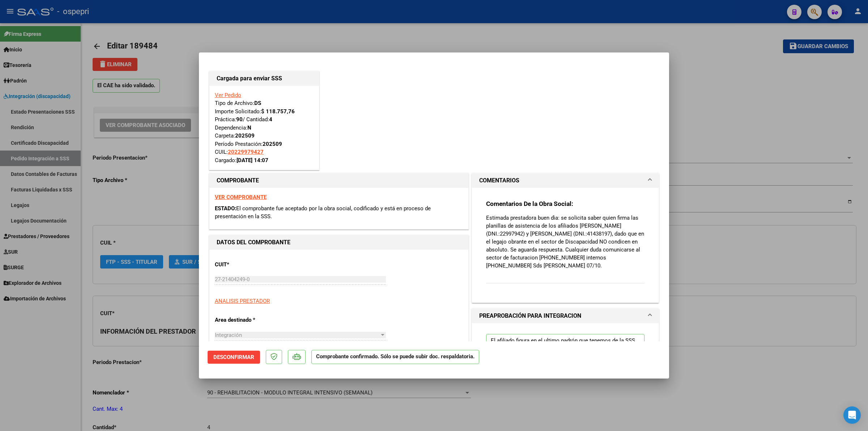 Image resolution: width=868 pixels, height=431 pixels. What do you see at coordinates (323, 213) in the screenshot?
I see `span: El comprobante fue aceptado por la obra social, codificado y está en proceso de presentación en l...` at bounding box center [323, 213].